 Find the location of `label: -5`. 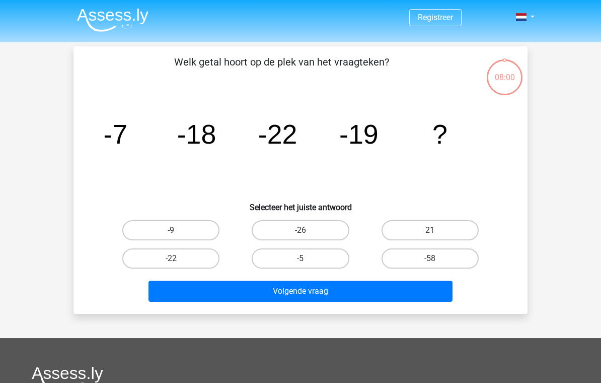

label: -5 is located at coordinates (300, 258).